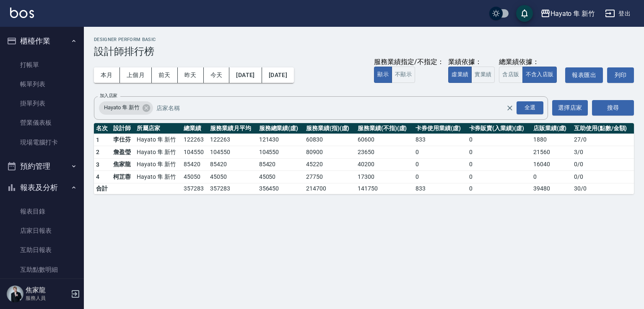 This screenshot has height=309, width=644. Describe the element at coordinates (530, 107) in the screenshot. I see `button: Open` at that location.